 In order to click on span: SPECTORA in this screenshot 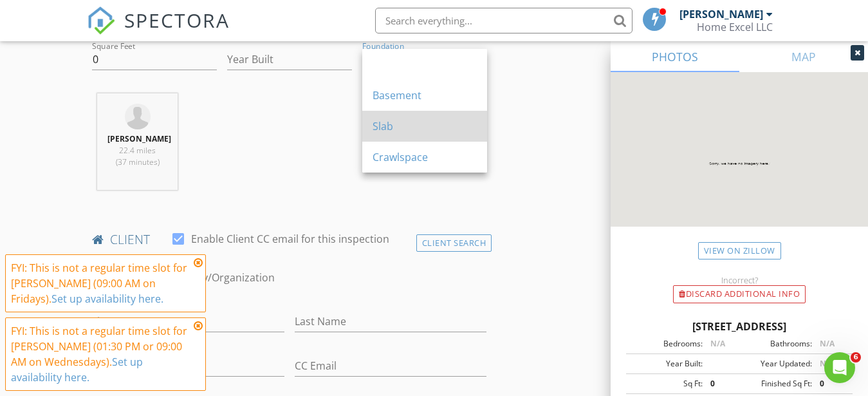, I will do `click(177, 20)`.